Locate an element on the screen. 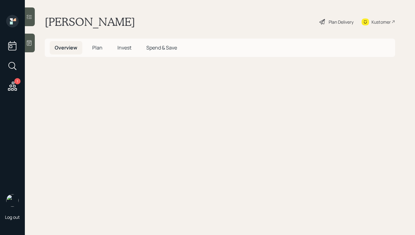 The height and width of the screenshot is (235, 415). div: Log out is located at coordinates (12, 216).